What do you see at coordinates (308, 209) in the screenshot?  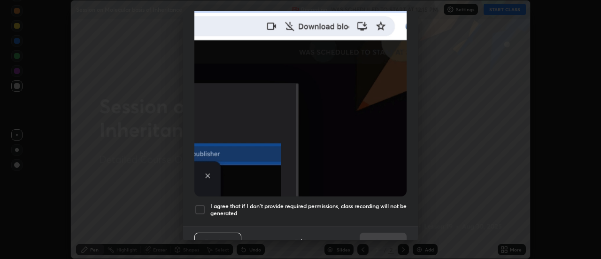 I see `h5: I agree that if I don't provide required permissions, class recording will not be generated` at bounding box center [308, 209].